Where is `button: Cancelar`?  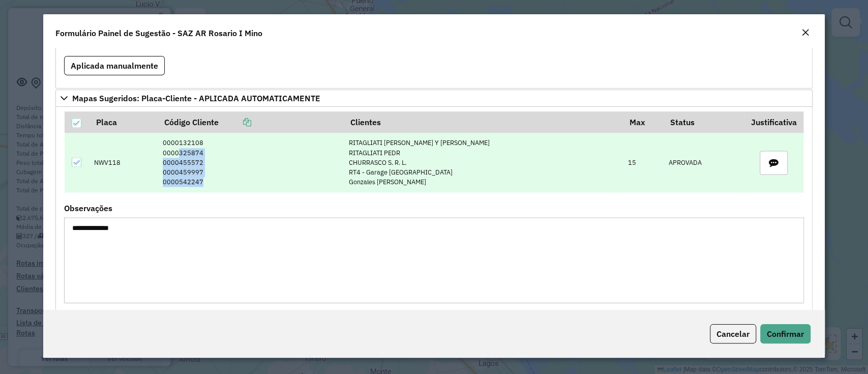 button: Cancelar is located at coordinates (733, 334).